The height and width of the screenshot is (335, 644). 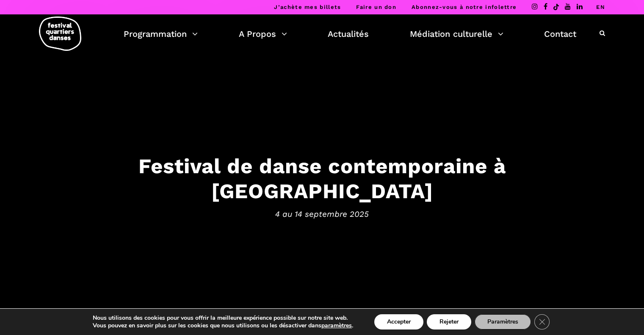 I want to click on a: Actualités, so click(x=348, y=34).